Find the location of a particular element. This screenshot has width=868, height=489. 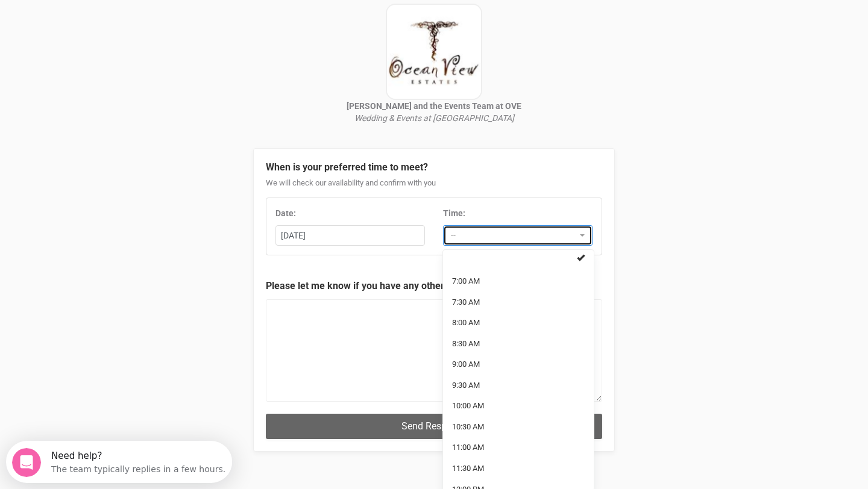

div: Need help? is located at coordinates (132, 15).